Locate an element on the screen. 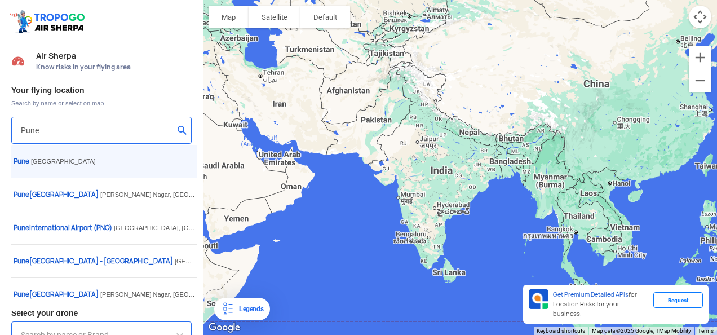 This screenshot has height=335, width=717. span: International Airport (PNQ) is located at coordinates (64, 228).